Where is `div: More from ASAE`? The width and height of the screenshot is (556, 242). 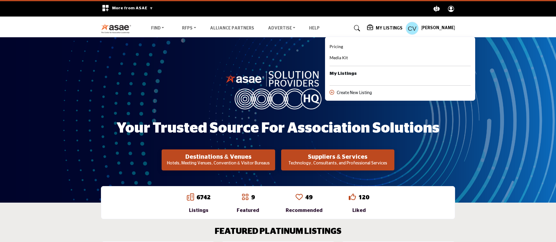 div: More from ASAE is located at coordinates (127, 9).